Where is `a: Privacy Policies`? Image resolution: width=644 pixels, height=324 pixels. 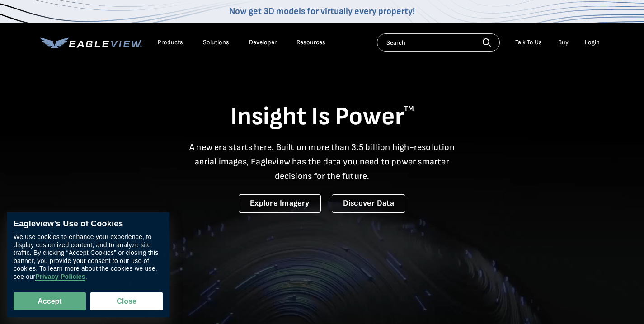 a: Privacy Policies is located at coordinates (60, 277).